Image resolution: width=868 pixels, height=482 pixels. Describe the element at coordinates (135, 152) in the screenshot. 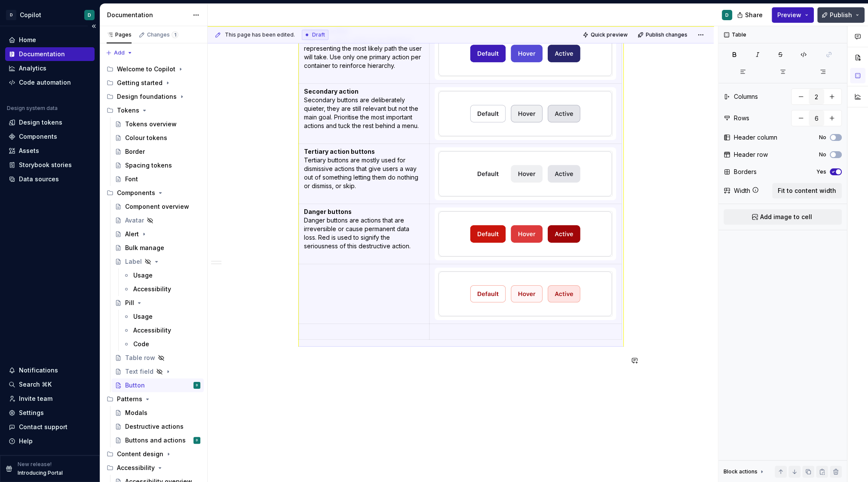

I see `div: Border` at that location.